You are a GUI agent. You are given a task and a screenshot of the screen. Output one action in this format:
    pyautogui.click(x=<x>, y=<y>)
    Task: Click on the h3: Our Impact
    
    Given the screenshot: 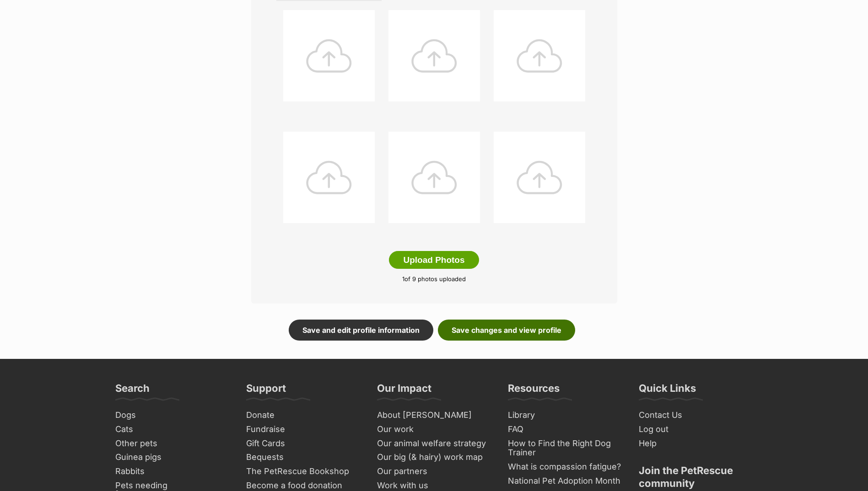 What is the action you would take?
    pyautogui.click(x=404, y=391)
    